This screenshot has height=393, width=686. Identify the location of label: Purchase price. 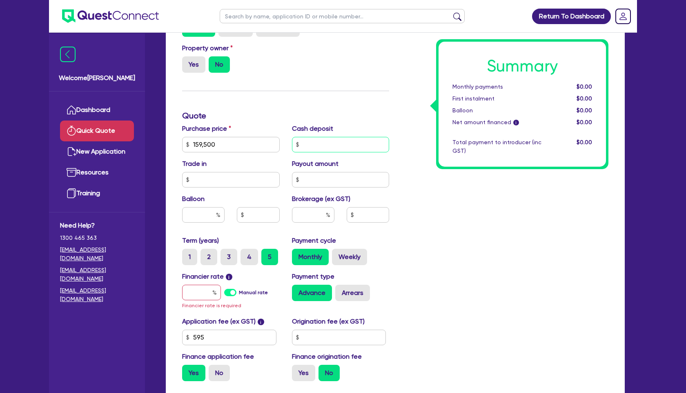
(206, 129).